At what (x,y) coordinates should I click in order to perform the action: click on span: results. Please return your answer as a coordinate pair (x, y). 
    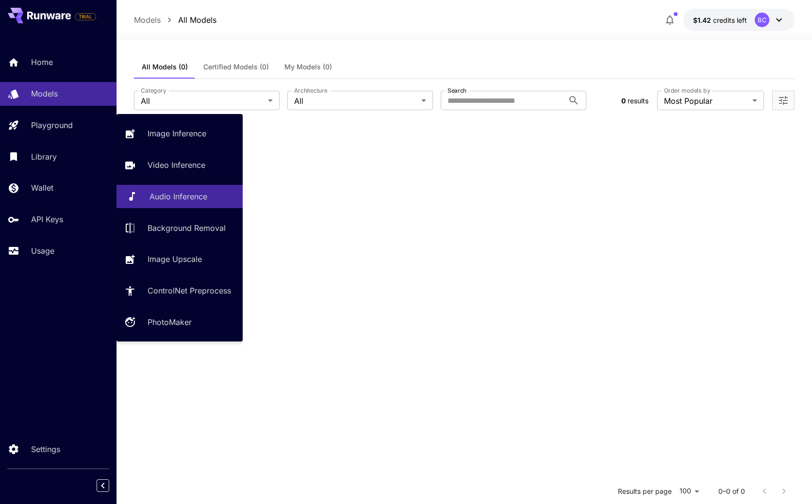
    Looking at the image, I should click on (638, 100).